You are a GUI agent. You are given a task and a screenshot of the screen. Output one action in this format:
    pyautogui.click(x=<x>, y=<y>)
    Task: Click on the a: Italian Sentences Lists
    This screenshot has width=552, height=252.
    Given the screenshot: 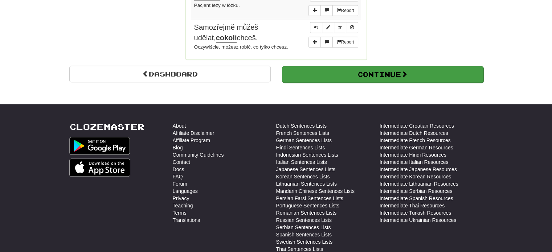 What is the action you would take?
    pyautogui.click(x=302, y=162)
    